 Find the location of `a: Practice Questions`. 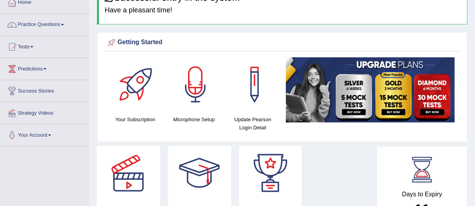

a: Practice Questions is located at coordinates (45, 24).